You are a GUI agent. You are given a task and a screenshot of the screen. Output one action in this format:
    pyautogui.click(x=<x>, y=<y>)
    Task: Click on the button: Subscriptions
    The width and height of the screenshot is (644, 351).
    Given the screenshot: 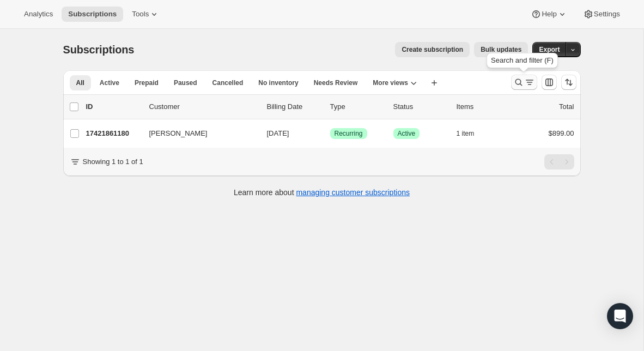 What is the action you would take?
    pyautogui.click(x=92, y=14)
    